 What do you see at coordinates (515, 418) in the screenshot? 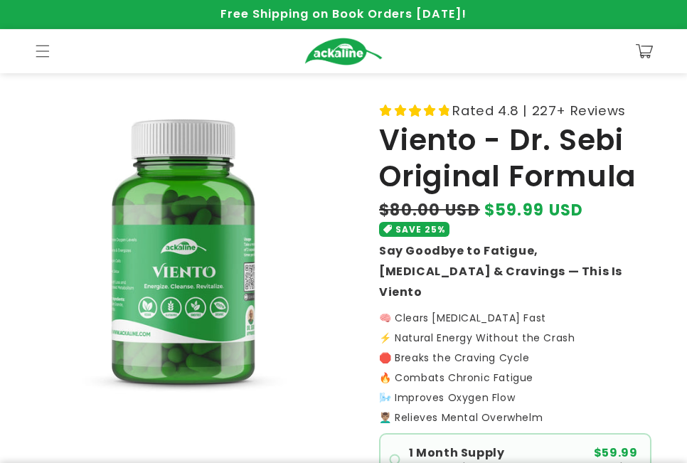
I see `p: 💆🏽‍♂️ Relieves Mental Overwhelm` at bounding box center [515, 418].